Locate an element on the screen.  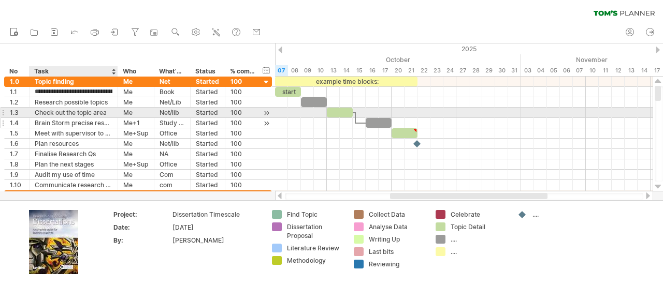
div: Project: is located at coordinates (142, 214).